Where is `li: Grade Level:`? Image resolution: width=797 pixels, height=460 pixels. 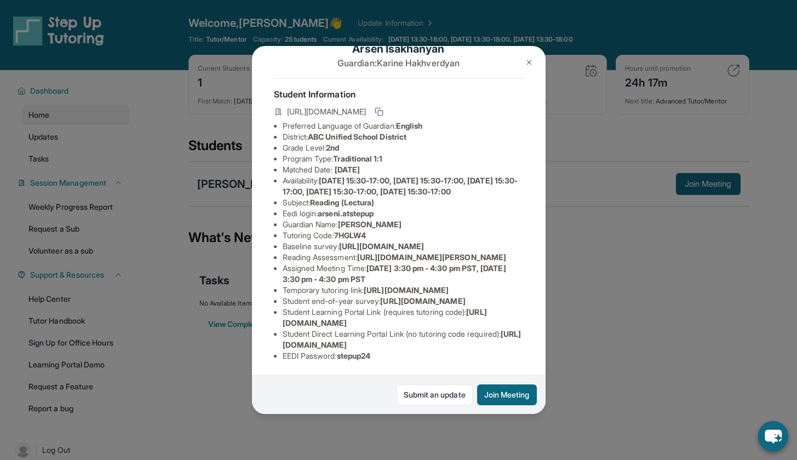 li: Grade Level: is located at coordinates (403, 148).